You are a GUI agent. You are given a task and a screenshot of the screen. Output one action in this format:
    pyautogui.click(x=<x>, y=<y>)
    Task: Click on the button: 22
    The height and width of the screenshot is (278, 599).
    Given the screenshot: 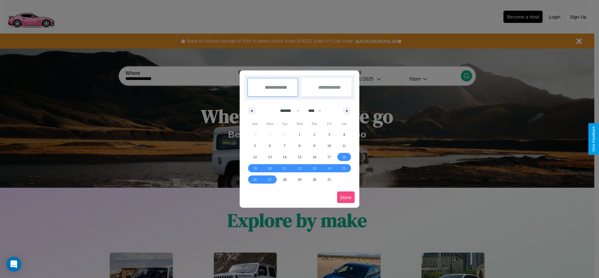 What is the action you would take?
    pyautogui.click(x=299, y=168)
    